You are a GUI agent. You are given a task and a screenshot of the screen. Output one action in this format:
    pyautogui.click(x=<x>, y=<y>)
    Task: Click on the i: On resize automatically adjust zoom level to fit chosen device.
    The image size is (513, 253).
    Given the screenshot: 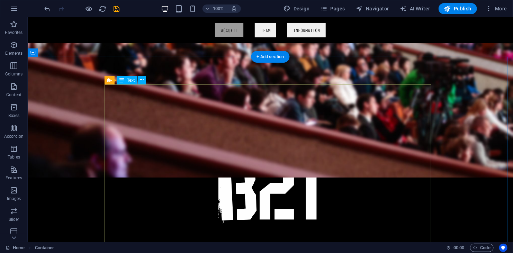 What is the action you would take?
    pyautogui.click(x=234, y=9)
    